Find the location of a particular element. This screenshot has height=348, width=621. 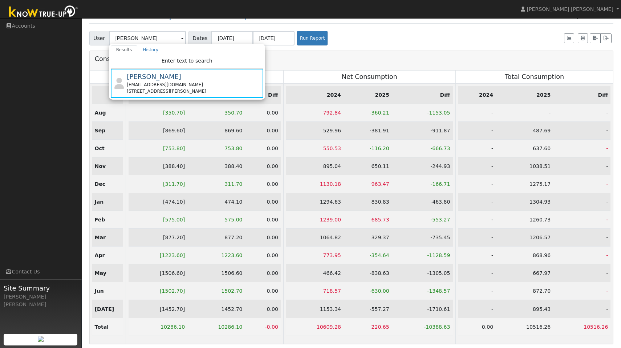

strong: Feb is located at coordinates (100, 219).